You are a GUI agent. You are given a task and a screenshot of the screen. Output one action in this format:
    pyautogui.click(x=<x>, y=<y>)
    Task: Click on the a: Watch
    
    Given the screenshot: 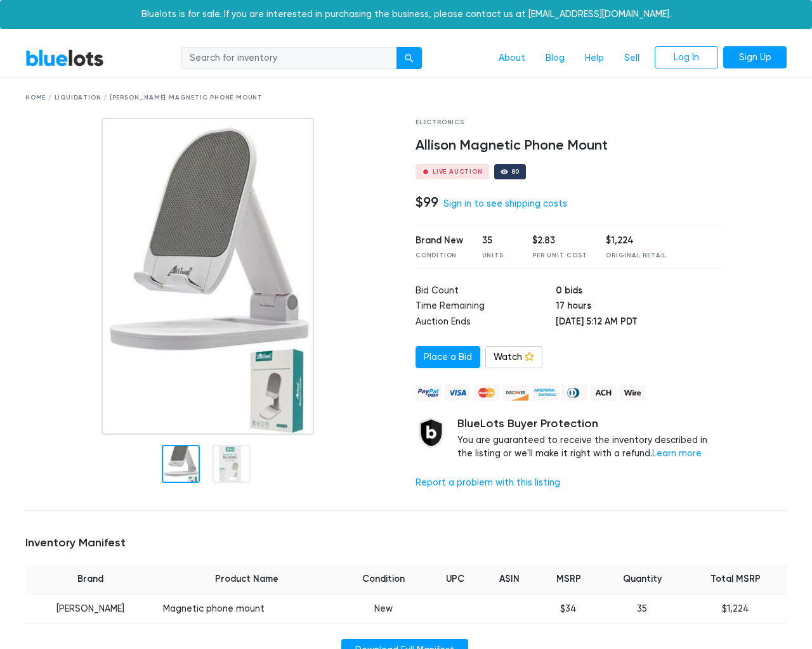 What is the action you would take?
    pyautogui.click(x=513, y=357)
    